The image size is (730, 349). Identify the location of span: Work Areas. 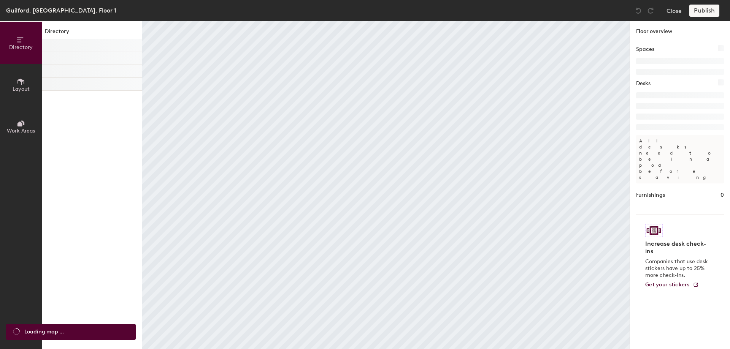
(21, 131).